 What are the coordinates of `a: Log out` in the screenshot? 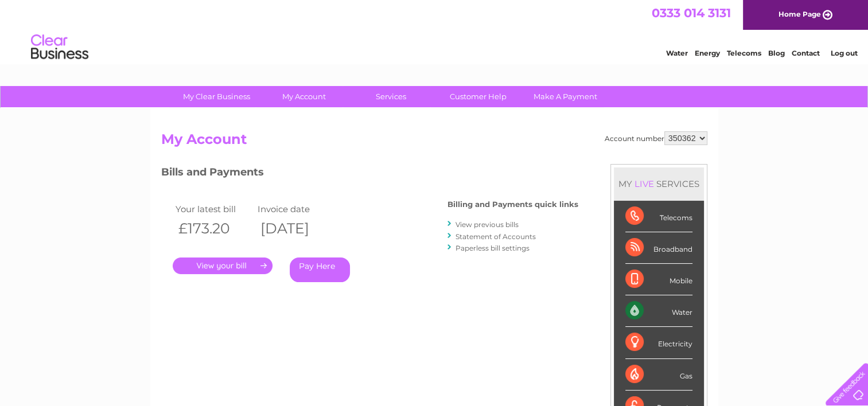 It's located at (843, 53).